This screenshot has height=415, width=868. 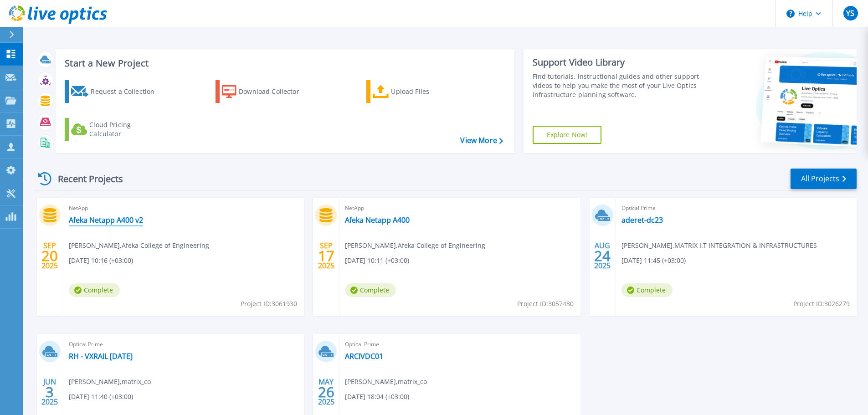 What do you see at coordinates (427, 91) in the screenshot?
I see `div: Upload Files` at bounding box center [427, 91].